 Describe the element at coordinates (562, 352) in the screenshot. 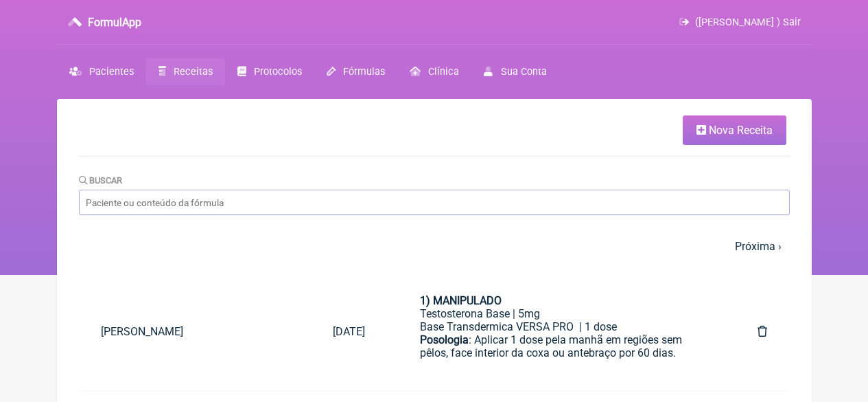

I see `div: : Aplicar 1 dose pela manhã em regiões sem pêlos, face interior da coxa ou antebraço por 60 dias.` at that location.